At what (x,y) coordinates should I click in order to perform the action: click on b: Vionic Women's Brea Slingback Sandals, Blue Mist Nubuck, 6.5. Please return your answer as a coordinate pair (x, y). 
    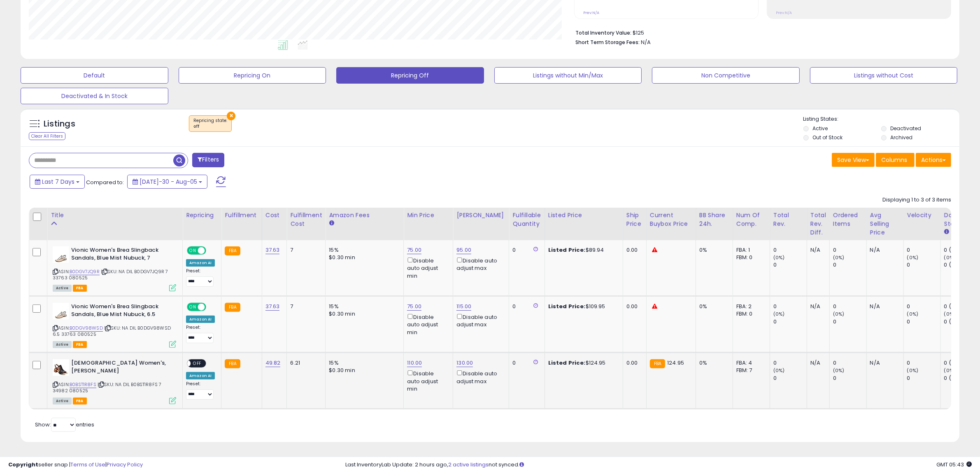
    Looking at the image, I should click on (121, 311).